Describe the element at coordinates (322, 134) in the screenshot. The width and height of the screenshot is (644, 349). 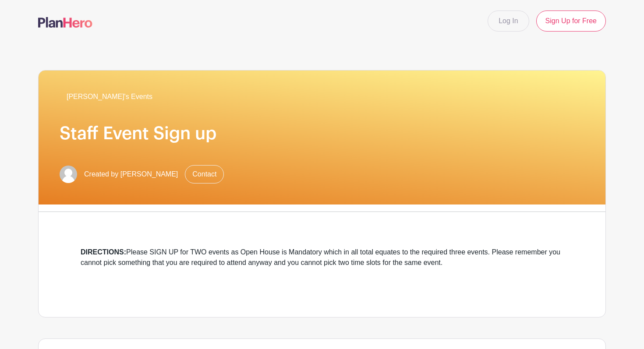
I see `h1: Staff Event Sign up` at that location.